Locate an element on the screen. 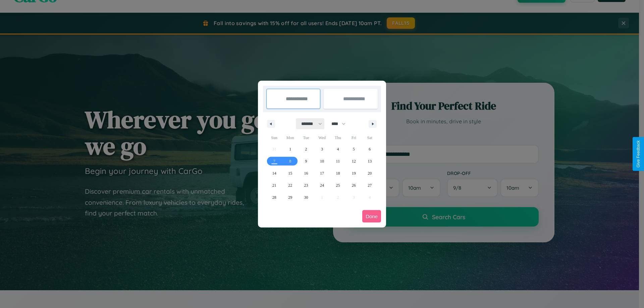 The image size is (644, 308). span: 24 is located at coordinates (322, 186).